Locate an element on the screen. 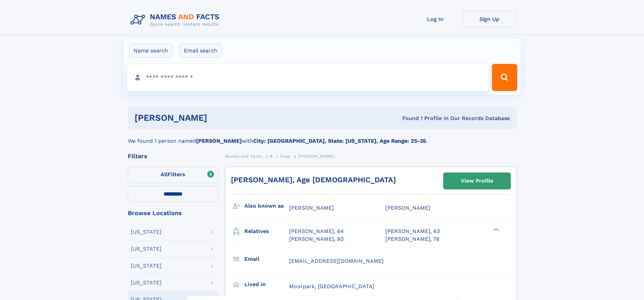 The image size is (644, 300). img: Logo Names and Facts is located at coordinates (177, 20).